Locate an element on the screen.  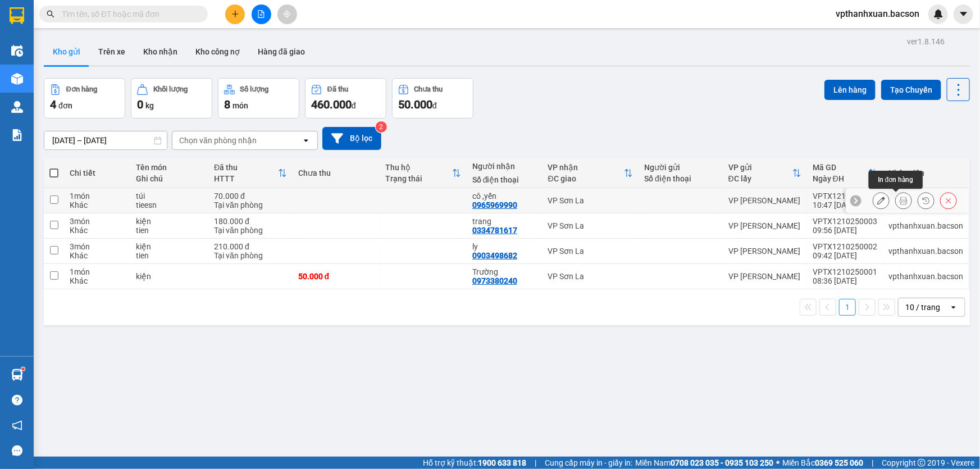
div: túi is located at coordinates (169, 196).